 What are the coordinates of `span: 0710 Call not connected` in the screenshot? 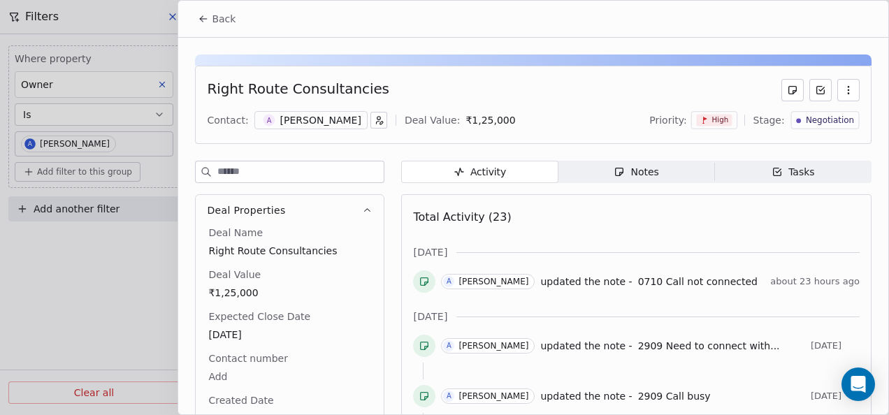 It's located at (698, 282).